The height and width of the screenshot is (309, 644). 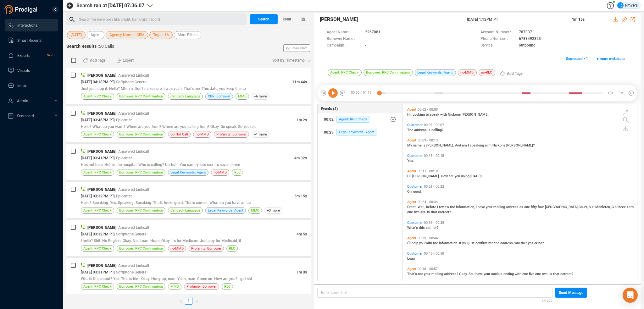 I want to click on span: Add Tags, so click(x=98, y=60).